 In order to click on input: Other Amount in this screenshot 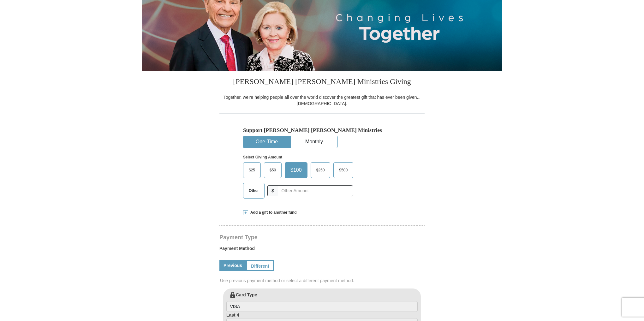, I will do `click(315, 191)`.